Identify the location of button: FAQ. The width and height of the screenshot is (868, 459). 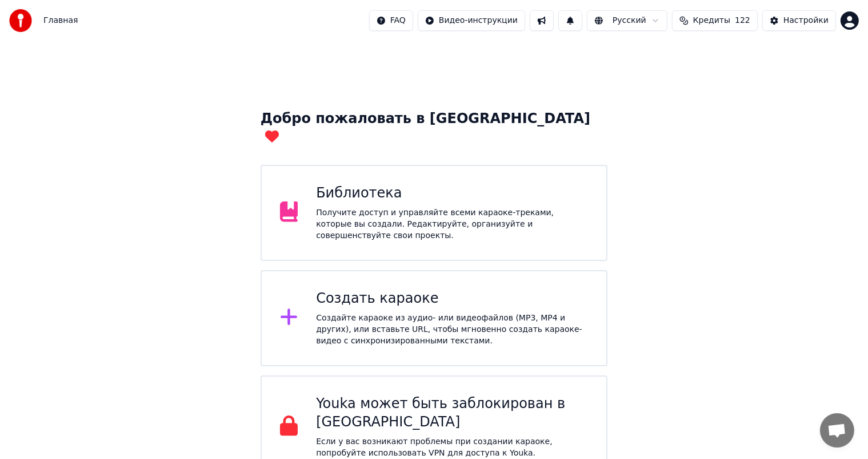
(391, 21).